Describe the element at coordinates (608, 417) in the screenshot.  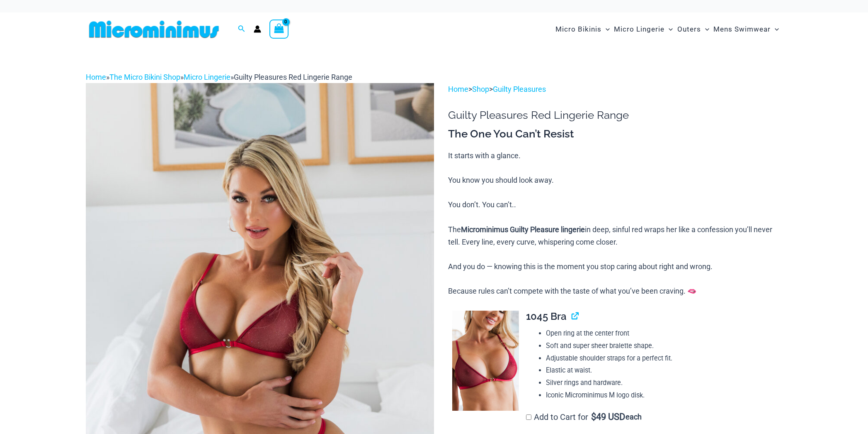
I see `span: 49 USD` at that location.